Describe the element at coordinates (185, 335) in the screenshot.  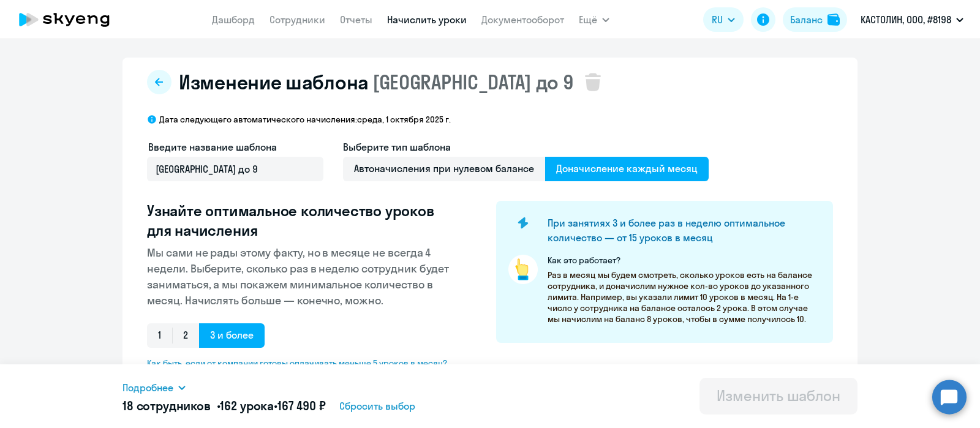
I see `span: 2` at that location.